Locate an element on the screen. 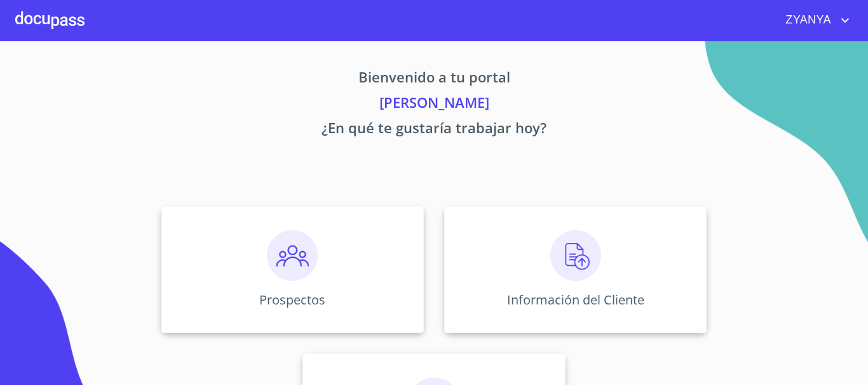 The width and height of the screenshot is (868, 385). p: Información del Cliente is located at coordinates (576, 300).